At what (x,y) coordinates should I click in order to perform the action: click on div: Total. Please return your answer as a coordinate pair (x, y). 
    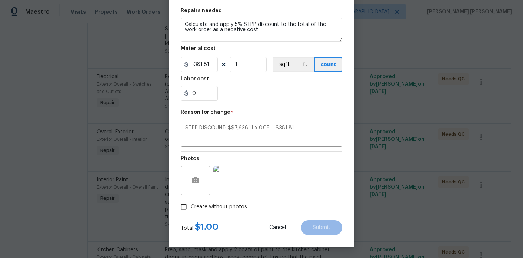
    Looking at the image, I should click on (199, 227).